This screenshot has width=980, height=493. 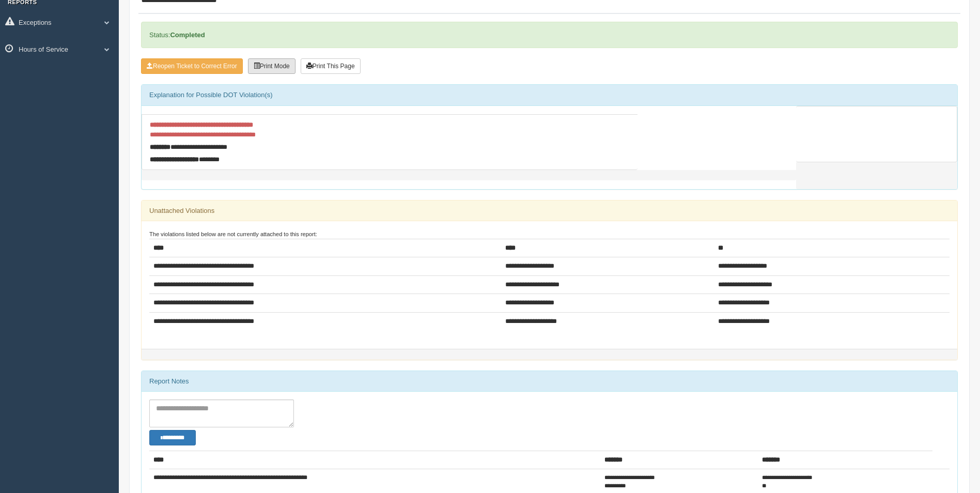 What do you see at coordinates (192, 66) in the screenshot?
I see `button: Reopen Ticket` at bounding box center [192, 66].